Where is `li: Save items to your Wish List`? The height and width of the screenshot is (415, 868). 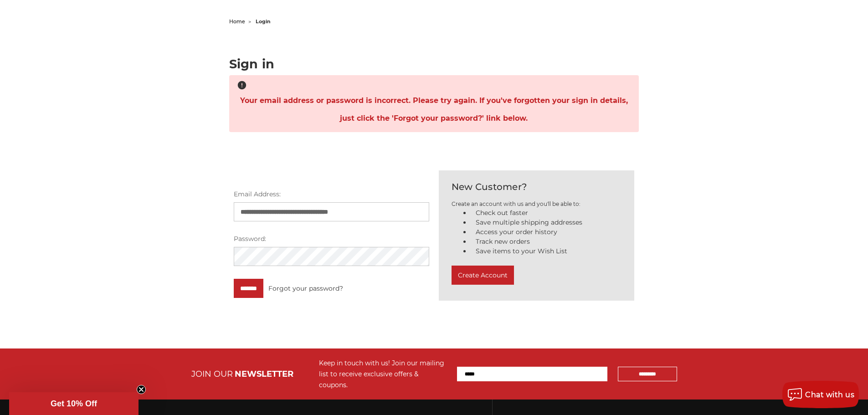
li: Save items to your Wish List is located at coordinates (546, 251).